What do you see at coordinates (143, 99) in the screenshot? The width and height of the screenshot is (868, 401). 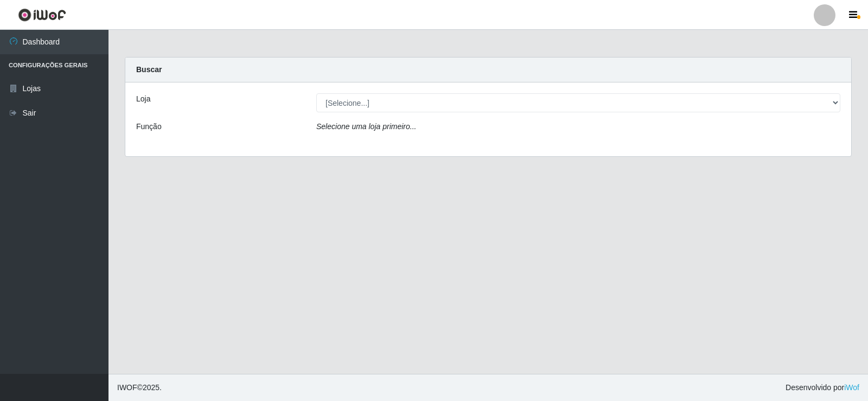 I see `label: Loja` at bounding box center [143, 99].